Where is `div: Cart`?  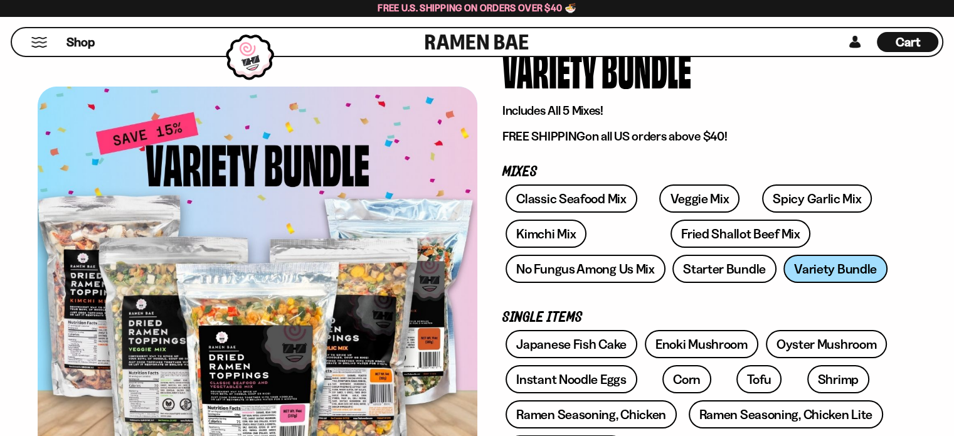
div: Cart is located at coordinates (907, 42).